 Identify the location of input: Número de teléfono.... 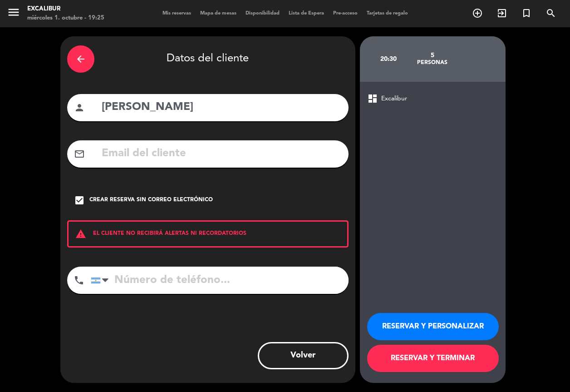
(220, 280).